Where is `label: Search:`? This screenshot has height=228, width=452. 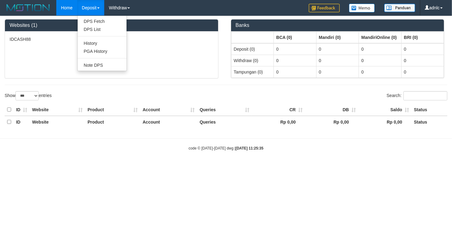 label: Search: is located at coordinates (417, 96).